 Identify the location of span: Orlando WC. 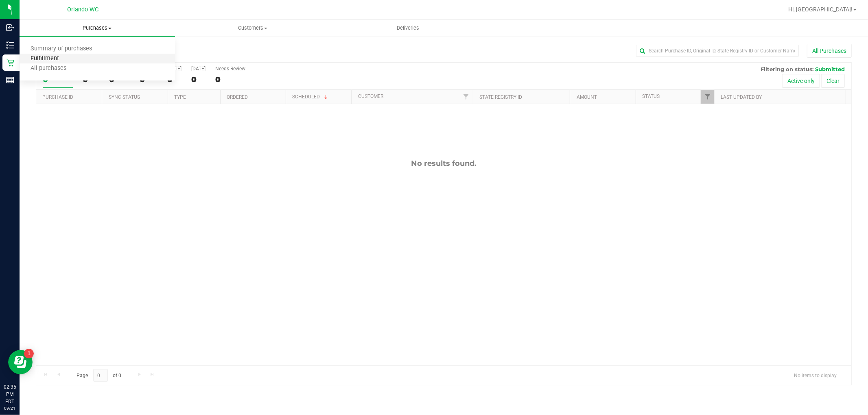
(83, 10).